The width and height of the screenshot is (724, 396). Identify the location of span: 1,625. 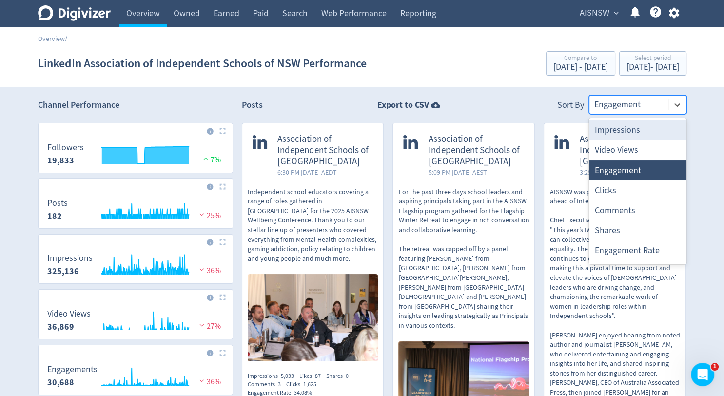
(310, 384).